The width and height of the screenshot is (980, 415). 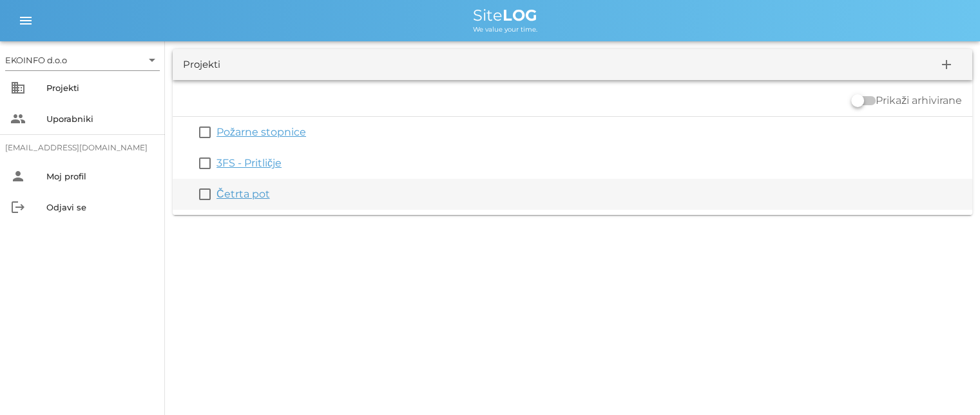 I want to click on a: Četrta pot, so click(x=243, y=193).